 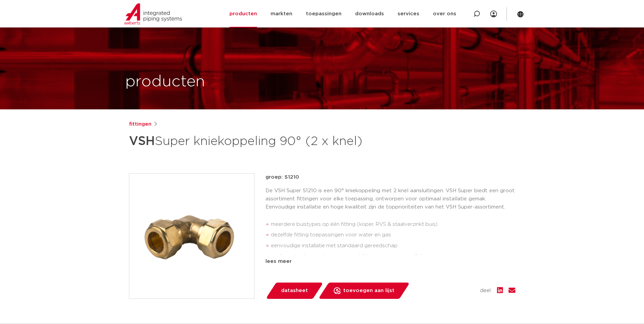 I want to click on span: toevoegen aan lijst, so click(x=369, y=291).